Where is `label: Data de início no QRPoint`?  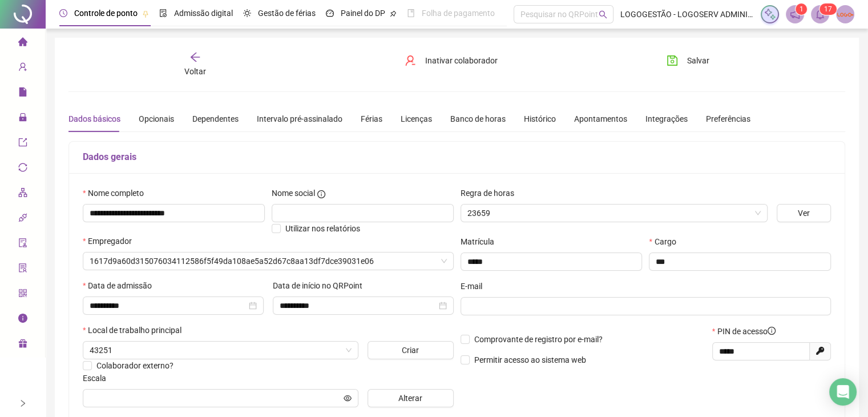
label: Data de início no QRPoint is located at coordinates (321, 286).